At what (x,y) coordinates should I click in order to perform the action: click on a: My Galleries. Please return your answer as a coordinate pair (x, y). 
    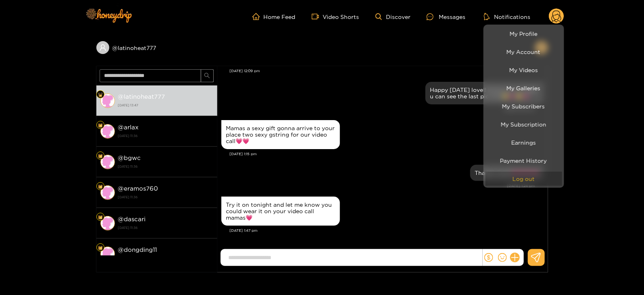
    Looking at the image, I should click on (523, 88).